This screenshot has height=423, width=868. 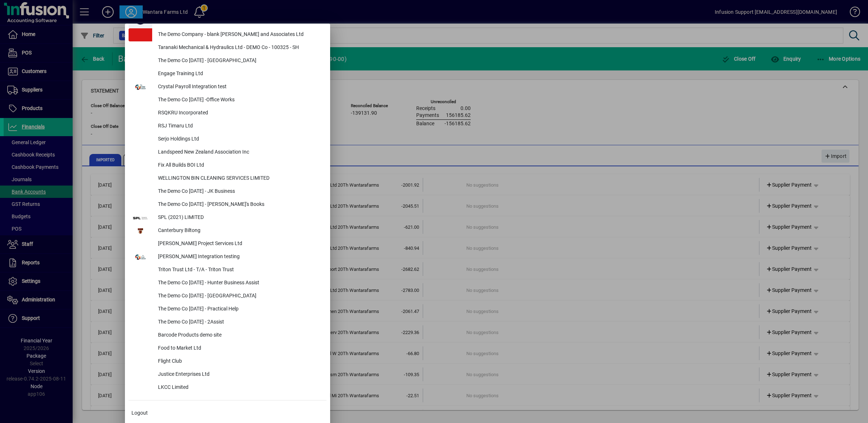 I want to click on button: Serjo Holdings Ltd, so click(x=228, y=140).